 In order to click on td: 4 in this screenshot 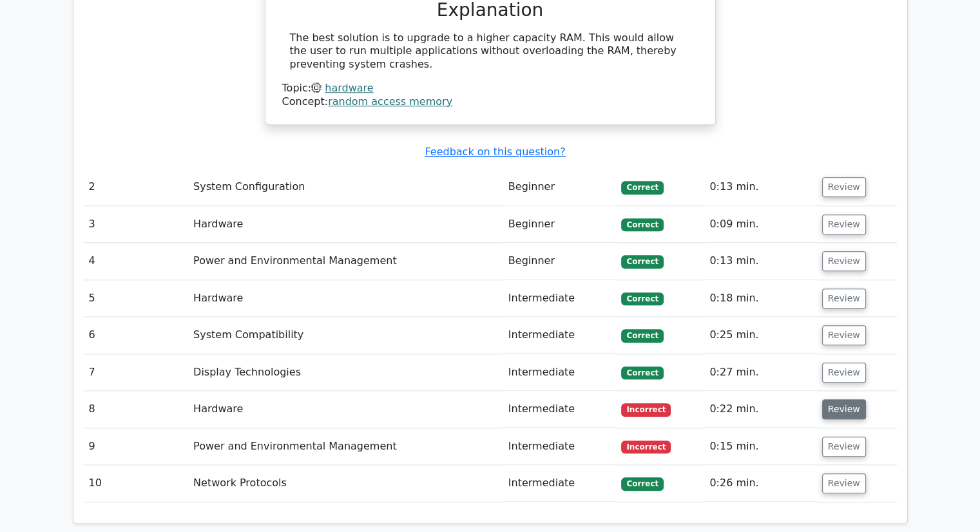, I will do `click(136, 261)`.